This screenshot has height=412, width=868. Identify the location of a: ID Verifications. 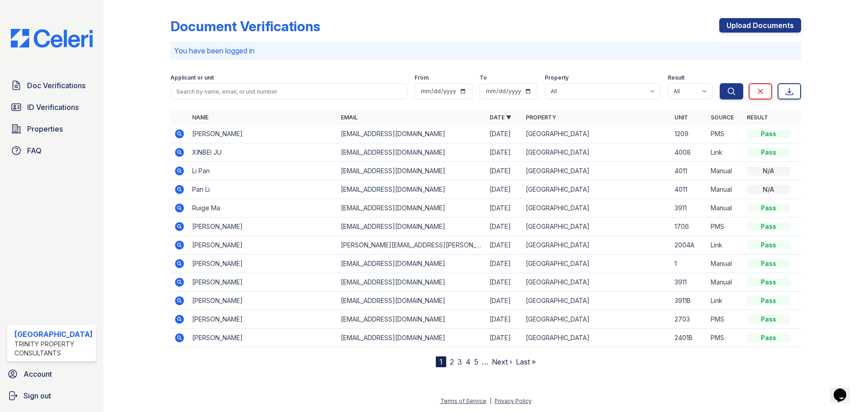
(52, 107).